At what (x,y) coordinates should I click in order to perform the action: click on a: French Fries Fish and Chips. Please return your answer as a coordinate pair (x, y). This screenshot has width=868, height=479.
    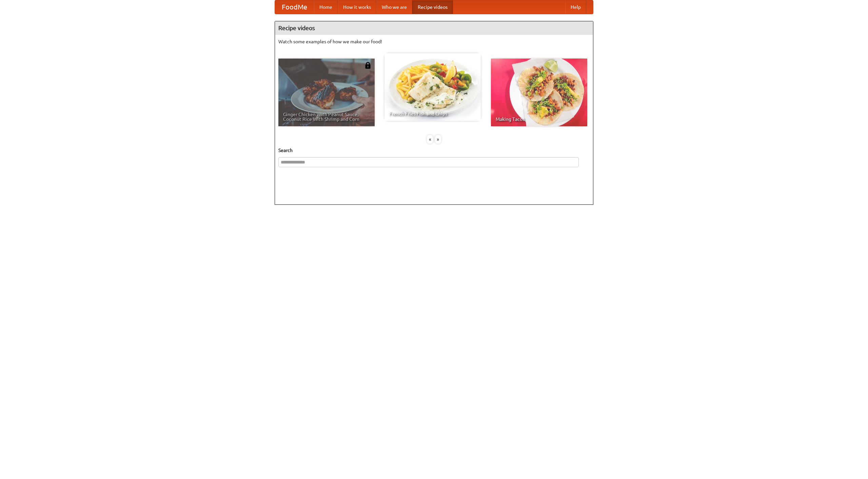
    Looking at the image, I should click on (432, 87).